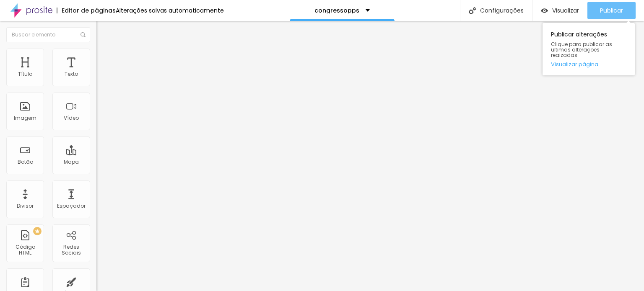 This screenshot has height=291, width=644. What do you see at coordinates (170, 10) in the screenshot?
I see `div: Alterações salvas automaticamente` at bounding box center [170, 10].